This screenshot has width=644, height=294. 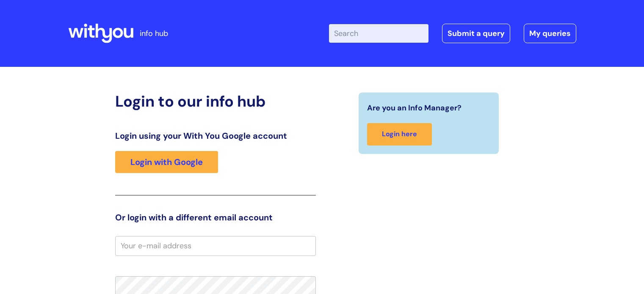 What do you see at coordinates (166, 162) in the screenshot?
I see `a: Login with Google` at bounding box center [166, 162].